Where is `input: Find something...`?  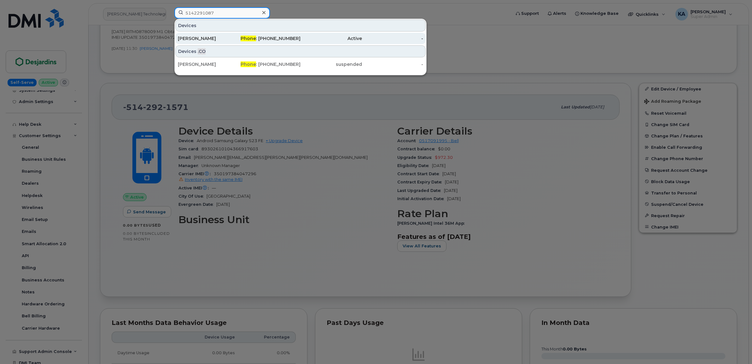 input: Find something... is located at coordinates (222, 13).